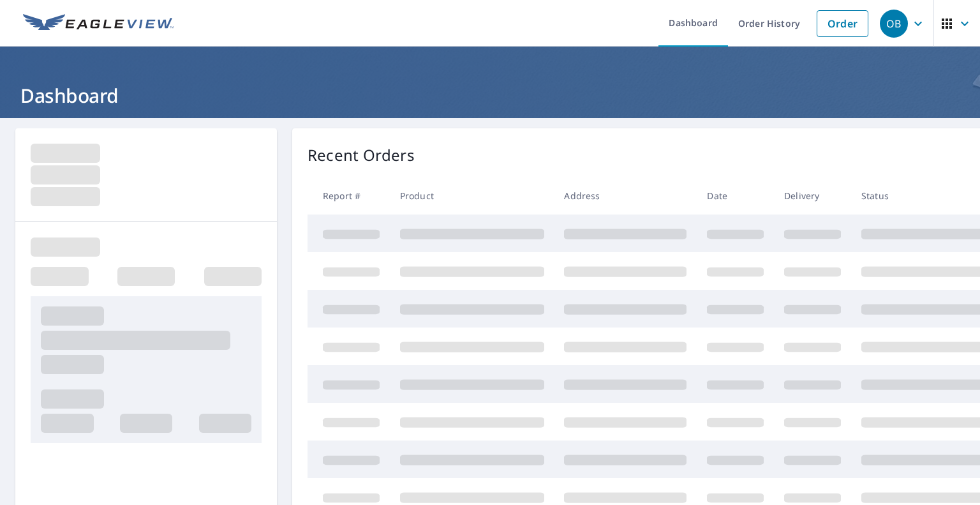 Image resolution: width=980 pixels, height=505 pixels. What do you see at coordinates (473, 195) in the screenshot?
I see `th: Product` at bounding box center [473, 195].